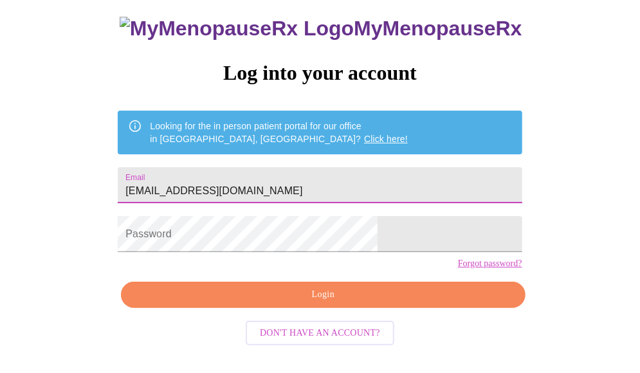 Image resolution: width=640 pixels, height=373 pixels. Describe the element at coordinates (490, 264) in the screenshot. I see `a: Forgot password?` at that location.